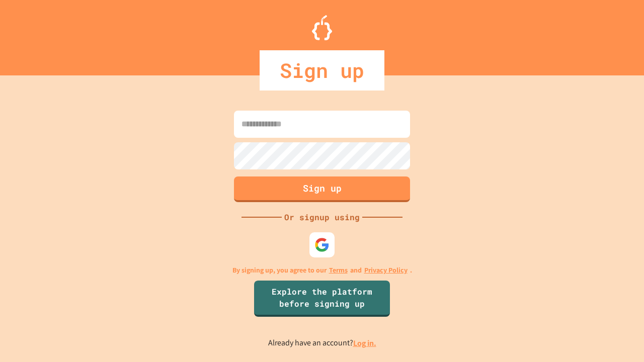 The height and width of the screenshot is (362, 644). I want to click on img: Logo.svg, so click(322, 27).